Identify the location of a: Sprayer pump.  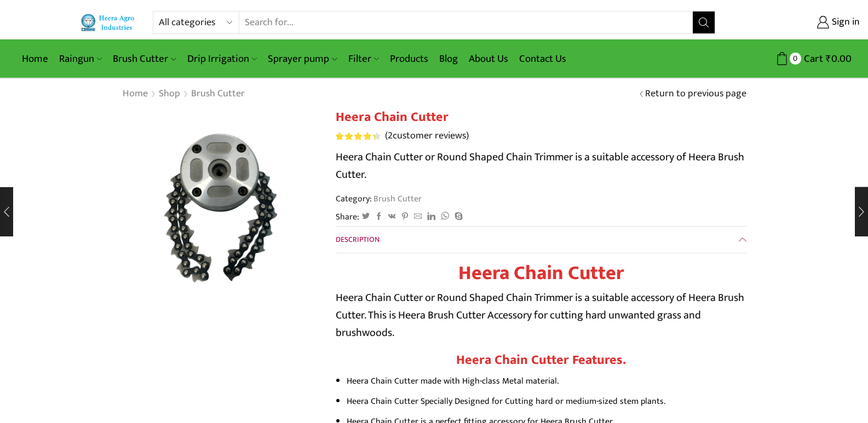
(303, 58).